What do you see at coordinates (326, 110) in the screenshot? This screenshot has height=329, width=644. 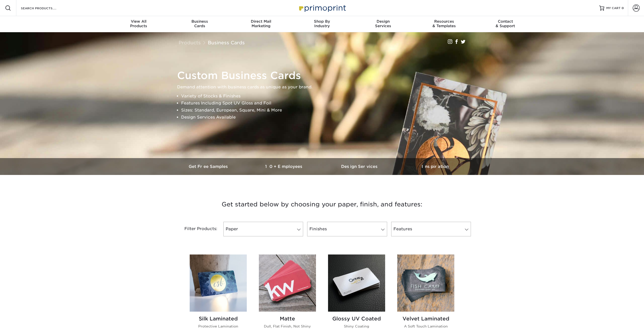 I see `li: Sizes: Standard, European, Square, Mini & More` at bounding box center [326, 110].